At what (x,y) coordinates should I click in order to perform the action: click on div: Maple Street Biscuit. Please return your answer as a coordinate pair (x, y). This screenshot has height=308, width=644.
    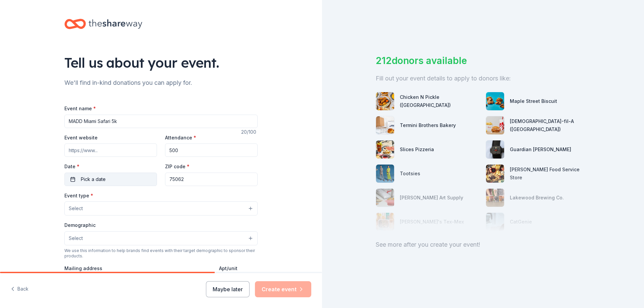
    Looking at the image, I should click on (533, 101).